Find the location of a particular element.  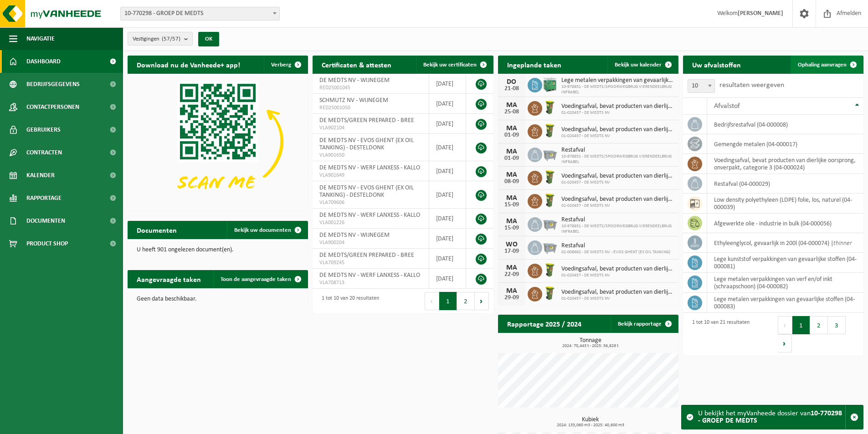

span: VLA001226 is located at coordinates (371, 222).